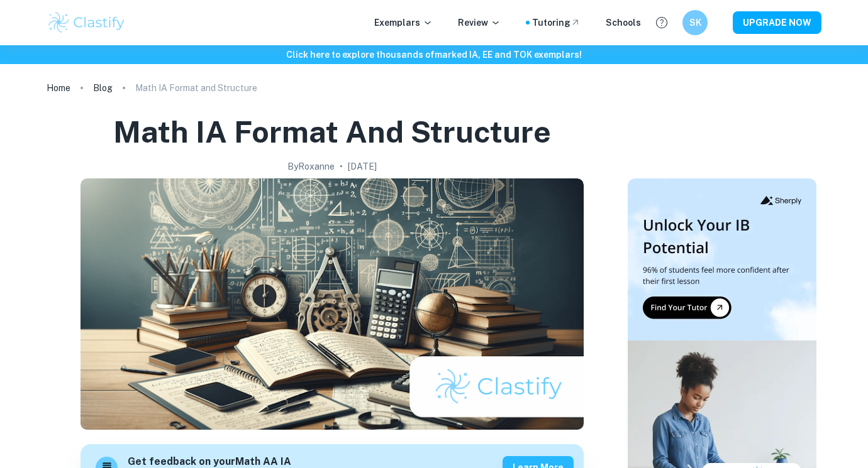  What do you see at coordinates (556, 23) in the screenshot?
I see `a: Tutoring` at bounding box center [556, 23].